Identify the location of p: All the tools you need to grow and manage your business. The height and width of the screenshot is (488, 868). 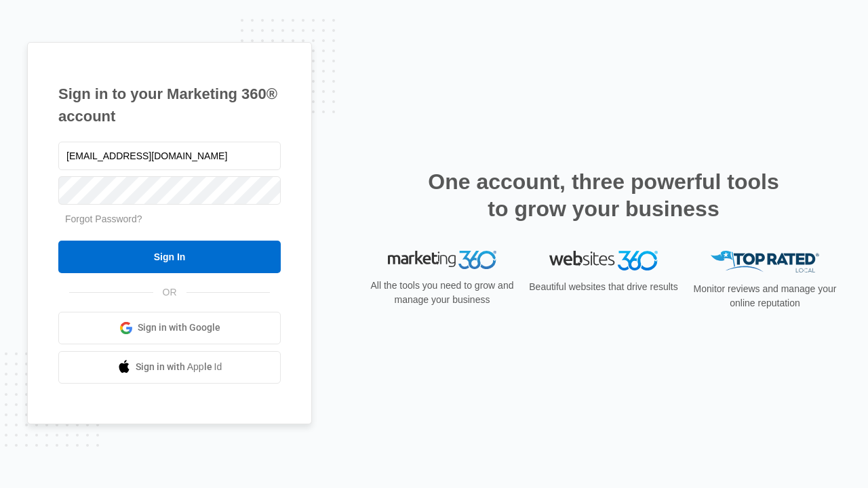
(442, 292).